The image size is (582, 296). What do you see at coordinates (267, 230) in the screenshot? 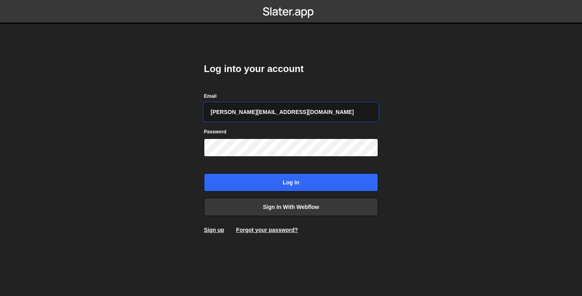
I see `a: Forgot your password?` at bounding box center [267, 230].